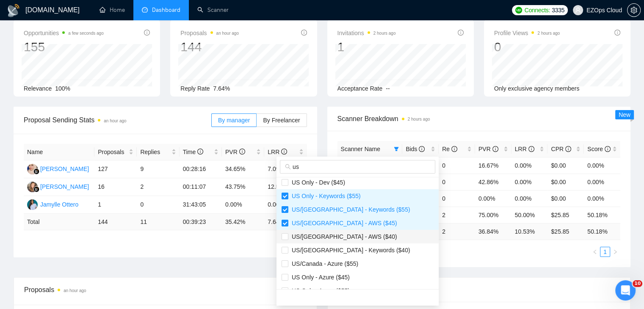 This screenshot has height=309, width=644. What do you see at coordinates (63, 33) in the screenshot?
I see `span: Opportunities` at bounding box center [63, 33].